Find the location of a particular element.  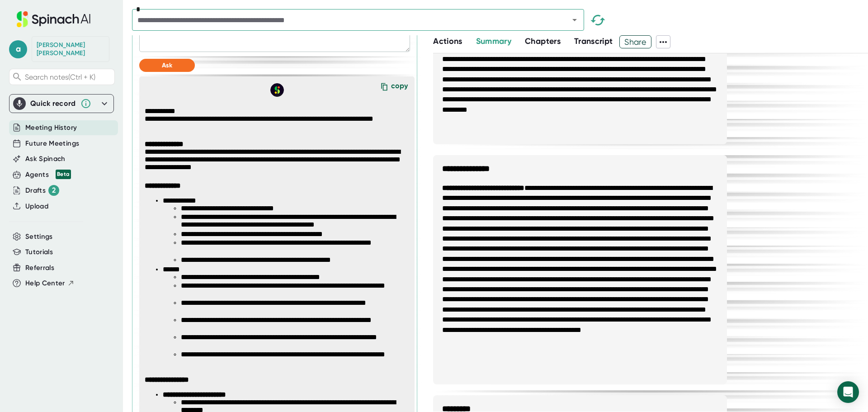

button: Actions is located at coordinates (447, 41).